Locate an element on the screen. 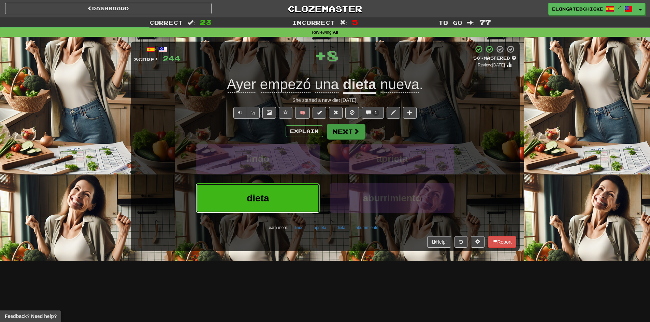 This screenshot has height=322, width=650. span: empezó is located at coordinates (285, 85).